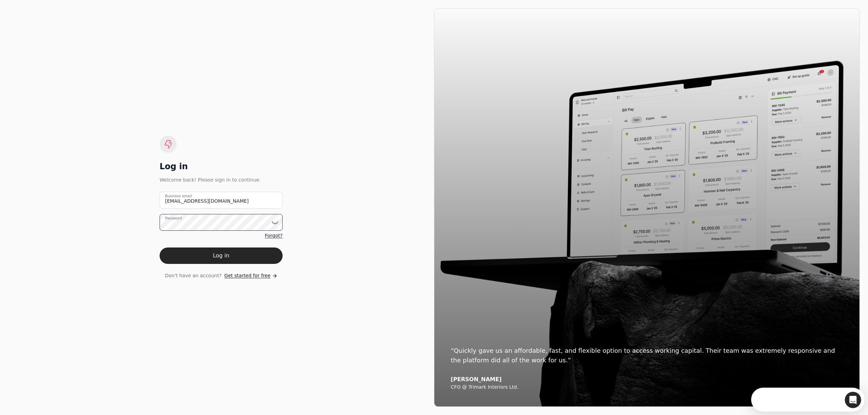 The width and height of the screenshot is (868, 415). Describe the element at coordinates (193, 276) in the screenshot. I see `span: Don't have an account?` at that location.